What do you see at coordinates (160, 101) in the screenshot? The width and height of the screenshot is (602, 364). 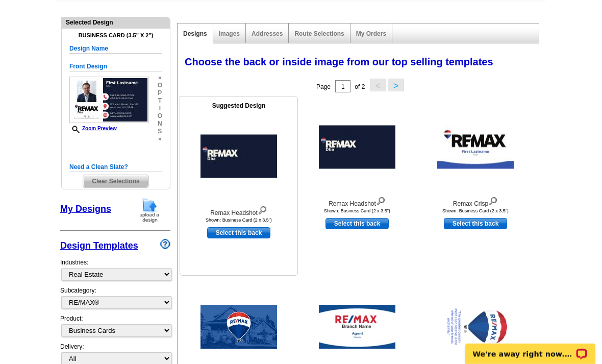 I see `span: t` at bounding box center [160, 101].